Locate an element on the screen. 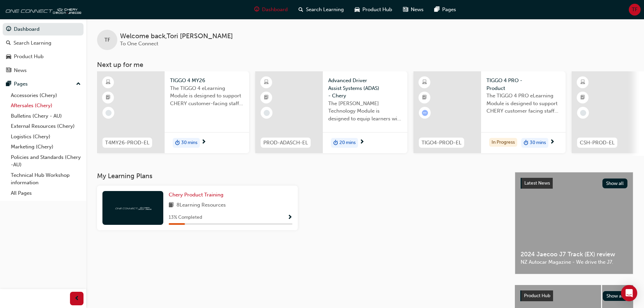 The height and width of the screenshot is (308, 644). a: Product HubShow all is located at coordinates (574, 296).